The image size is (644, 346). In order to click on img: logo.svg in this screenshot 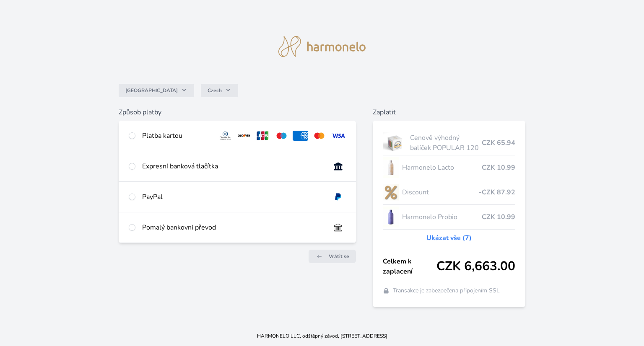, I will do `click(322, 47)`.